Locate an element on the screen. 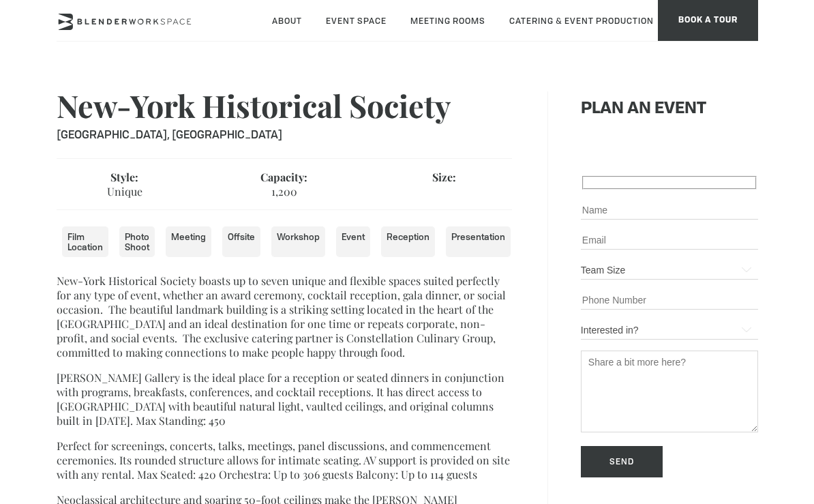 Image resolution: width=814 pixels, height=504 pixels. b: Size: is located at coordinates (443, 177).